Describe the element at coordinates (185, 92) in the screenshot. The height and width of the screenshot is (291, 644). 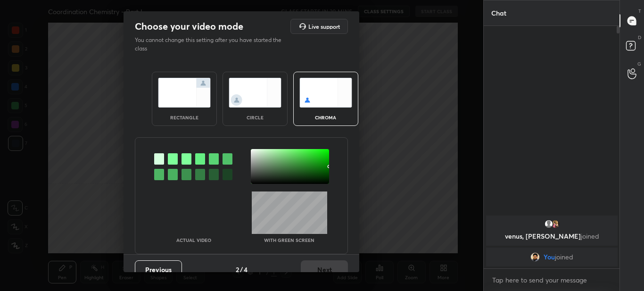
I see `img: normalScreenIcon.ae25ed63.svg` at that location.